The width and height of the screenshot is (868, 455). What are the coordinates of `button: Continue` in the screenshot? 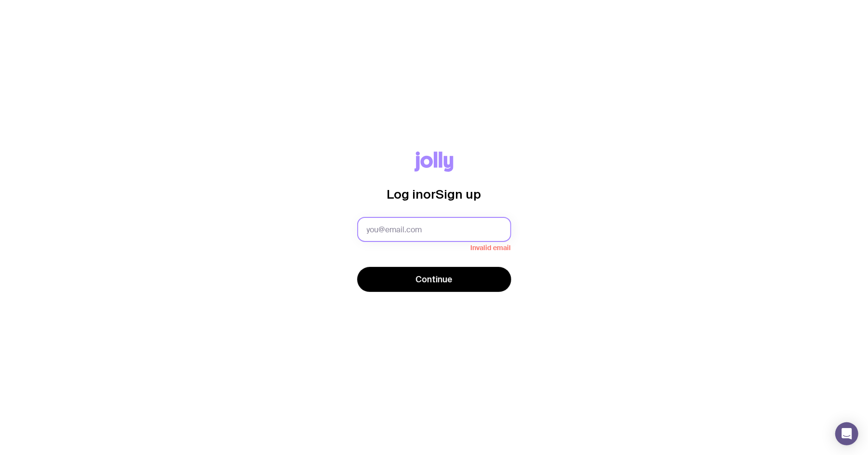 It's located at (434, 279).